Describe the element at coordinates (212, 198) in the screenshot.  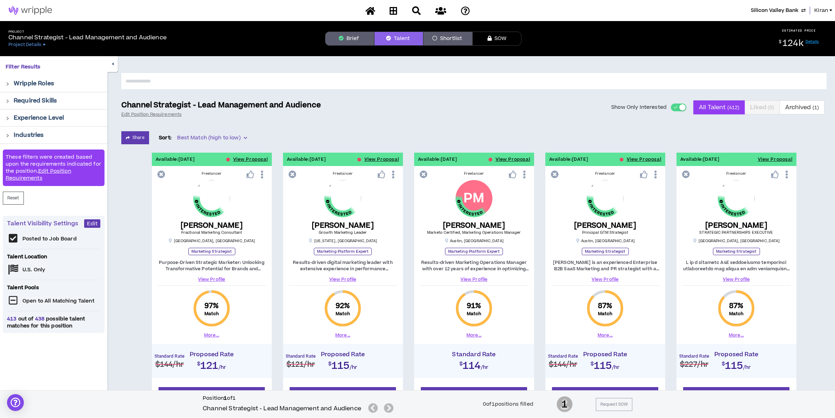
I see `img: dzTz5Cm4RIpdE6mZIuEnhAWdd6BcahYojC7mlg3o.png` at that location.